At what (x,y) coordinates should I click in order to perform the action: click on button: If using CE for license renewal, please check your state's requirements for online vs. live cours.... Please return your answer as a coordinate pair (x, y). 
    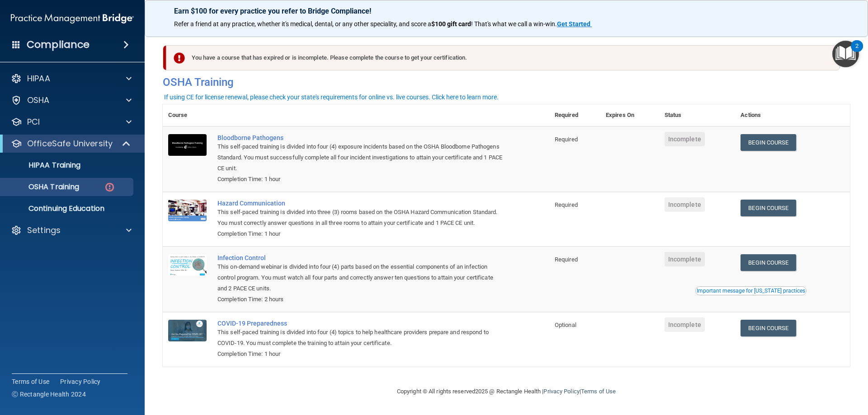
    Looking at the image, I should click on (331, 97).